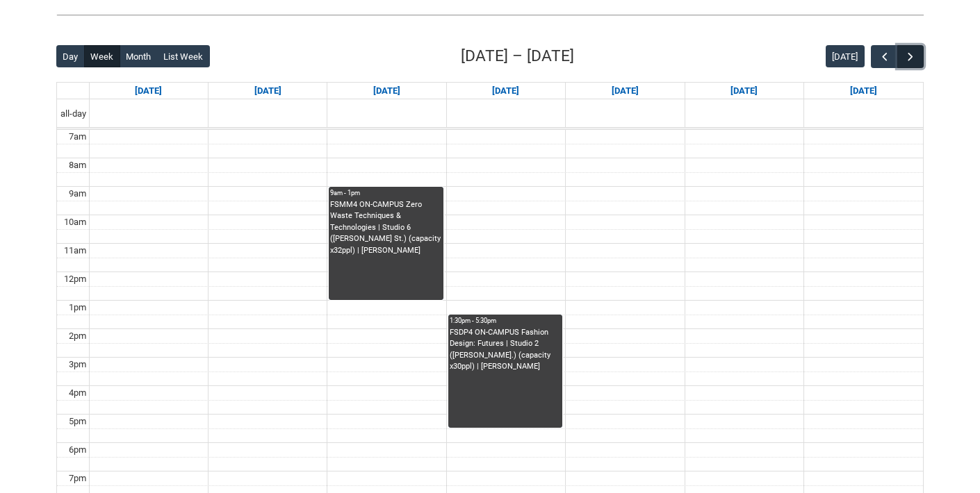 This screenshot has height=493, width=980. Describe the element at coordinates (77, 450) in the screenshot. I see `div: 6pm` at that location.